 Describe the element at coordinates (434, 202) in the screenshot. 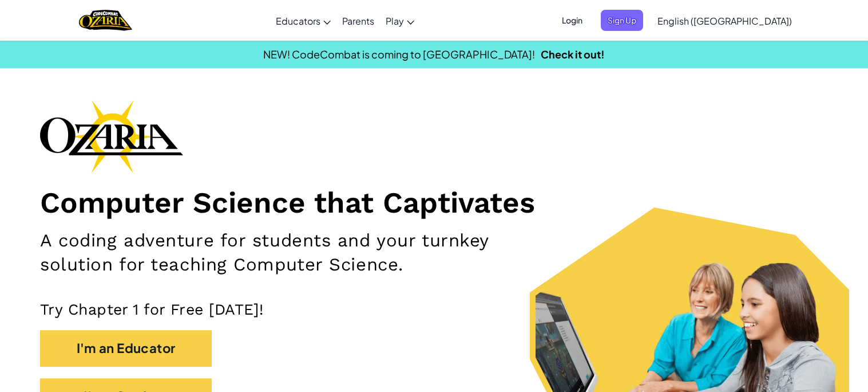

I see `h1: Computer Science that Captivates` at that location.